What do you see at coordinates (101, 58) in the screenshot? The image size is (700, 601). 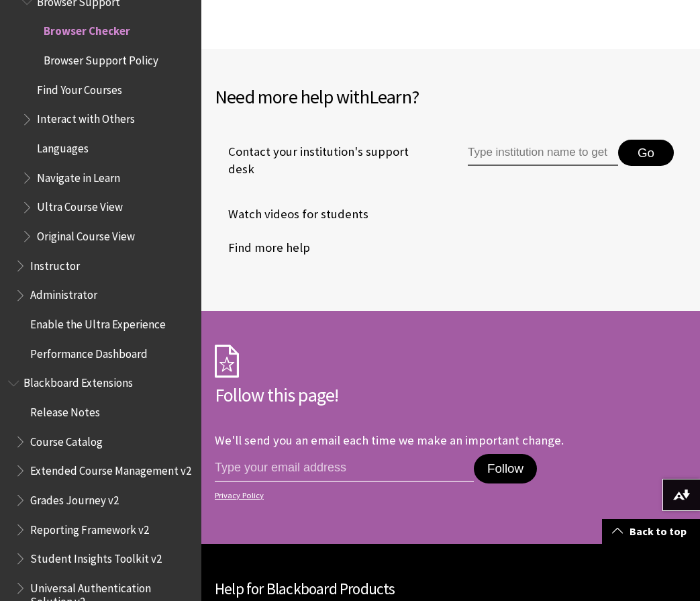 I see `span: Browser Support Policy` at bounding box center [101, 58].